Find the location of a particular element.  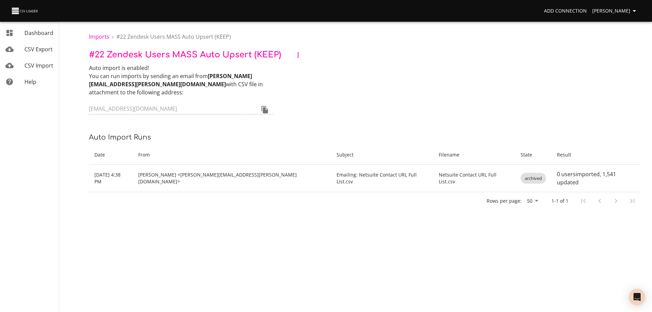

span: Add Connection is located at coordinates (565, 11).